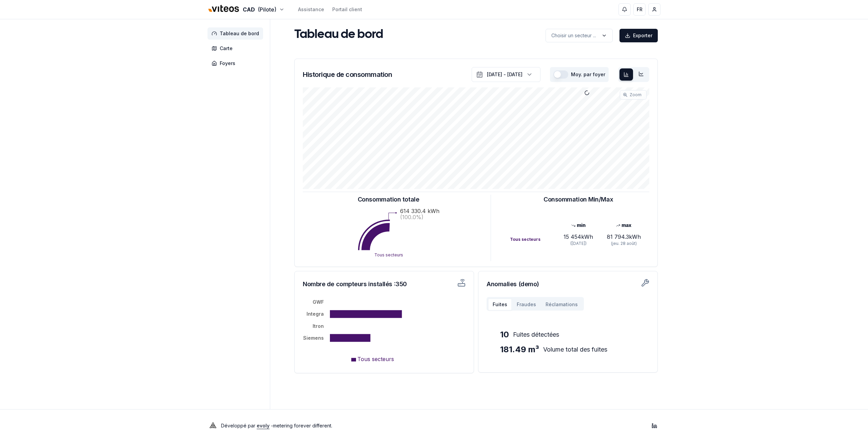 The width and height of the screenshot is (868, 442). I want to click on div: 15 454 kWh, so click(578, 237).